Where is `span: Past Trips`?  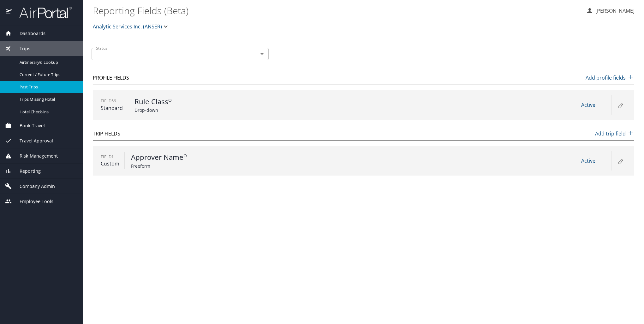
span: Past Trips is located at coordinates (47, 87).